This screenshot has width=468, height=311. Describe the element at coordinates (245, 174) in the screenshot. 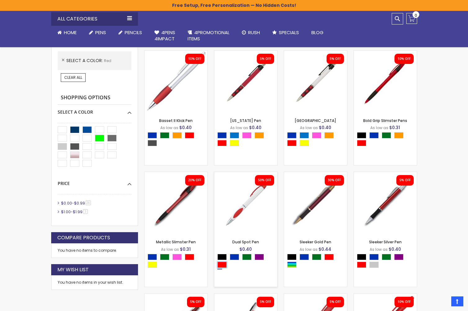

I see `a: Dual Spot Pen` at that location.